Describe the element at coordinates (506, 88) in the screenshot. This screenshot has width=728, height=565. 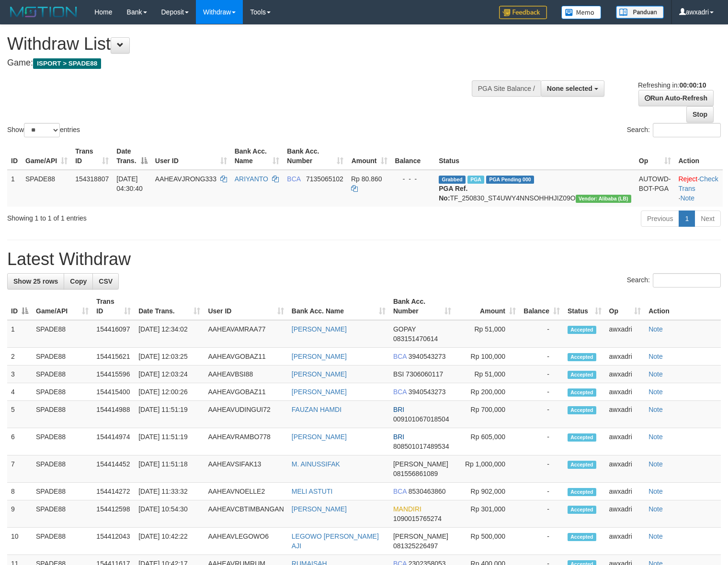
I see `div: PGA Site Balance /` at that location.